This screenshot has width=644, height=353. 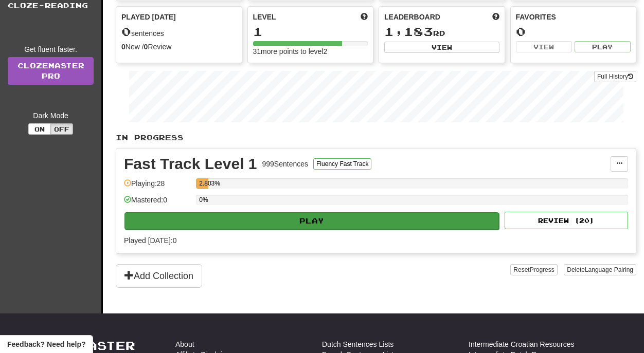 I want to click on button: On, so click(x=39, y=129).